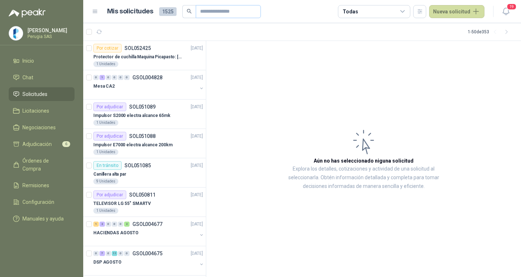 This screenshot has height=277, width=521. I want to click on span: Manuales y ayuda, so click(43, 219).